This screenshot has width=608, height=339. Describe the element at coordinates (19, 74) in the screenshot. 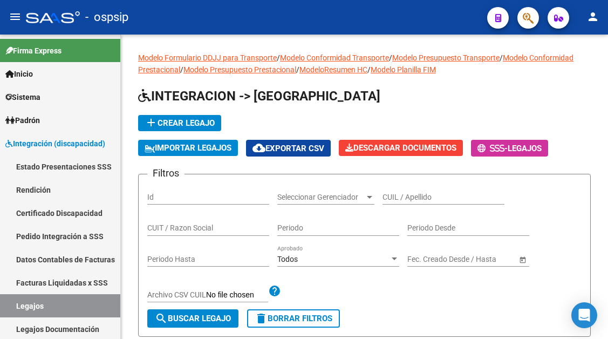

I see `span: Inicio` at that location.